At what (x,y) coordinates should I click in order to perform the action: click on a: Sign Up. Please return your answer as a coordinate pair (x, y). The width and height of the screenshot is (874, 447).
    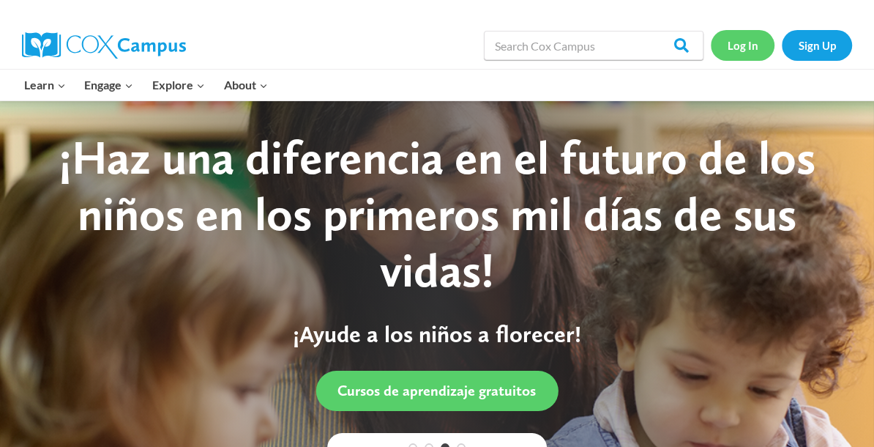
    Looking at the image, I should click on (817, 45).